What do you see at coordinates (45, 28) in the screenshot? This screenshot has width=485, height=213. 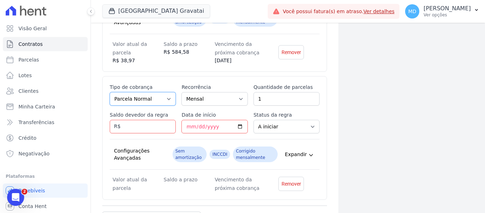 I see `a: Visão Geral` at bounding box center [45, 28].